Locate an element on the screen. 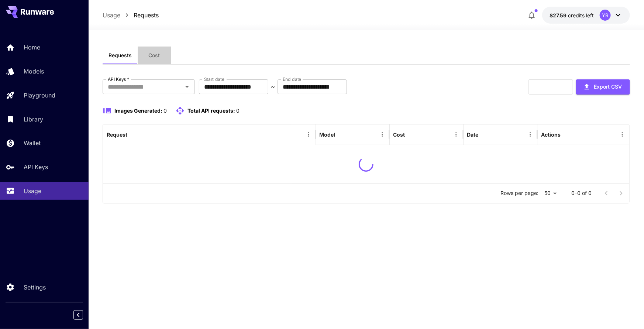  p: Rows per page: is located at coordinates (519, 193).